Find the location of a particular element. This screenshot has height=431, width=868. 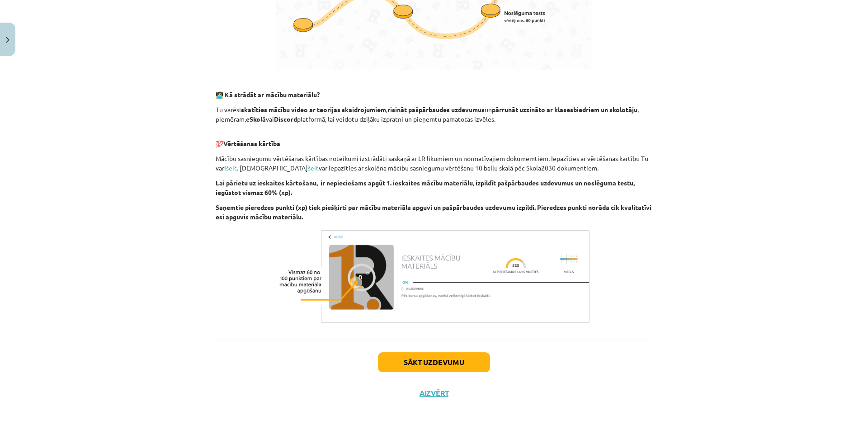

b: Saņemtie pieredzes punkti (xp) tiek piešķirti par mācību materiāla apguvi un pašpārbaudes uzdevum... is located at coordinates (433, 212).